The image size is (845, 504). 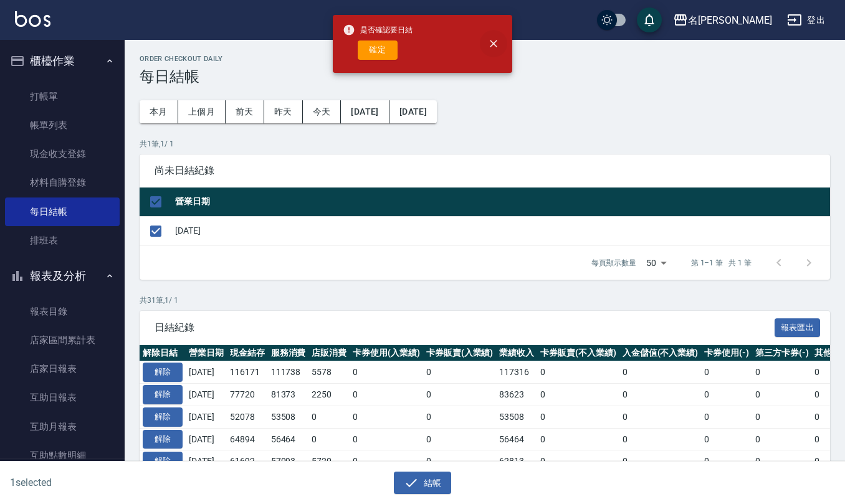 What do you see at coordinates (329, 353) in the screenshot?
I see `th: 店販消費` at bounding box center [329, 353].